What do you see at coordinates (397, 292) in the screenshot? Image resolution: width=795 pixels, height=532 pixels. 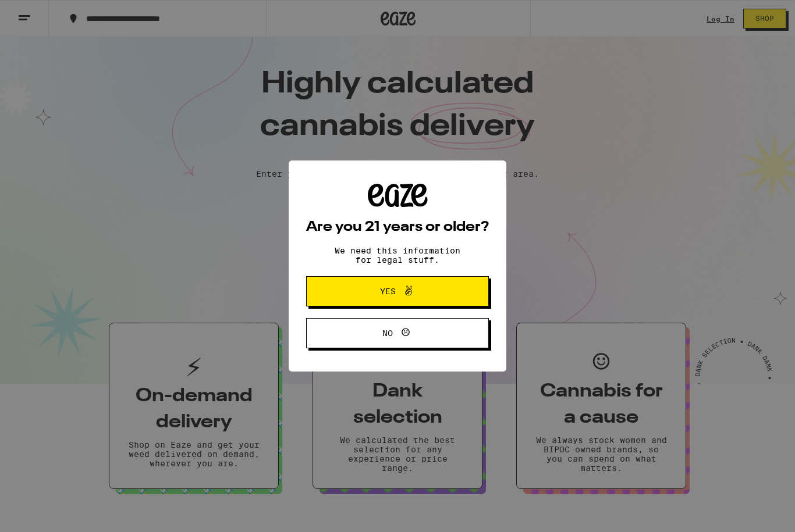 I see `button: Yes` at bounding box center [397, 292].